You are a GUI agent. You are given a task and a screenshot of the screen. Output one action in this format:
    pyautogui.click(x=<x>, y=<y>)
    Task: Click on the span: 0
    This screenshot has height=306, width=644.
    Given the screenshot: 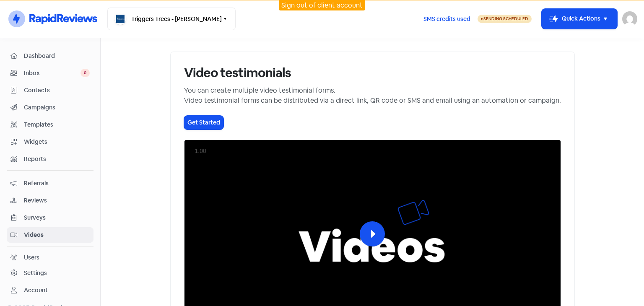 What is the action you would take?
    pyautogui.click(x=85, y=73)
    